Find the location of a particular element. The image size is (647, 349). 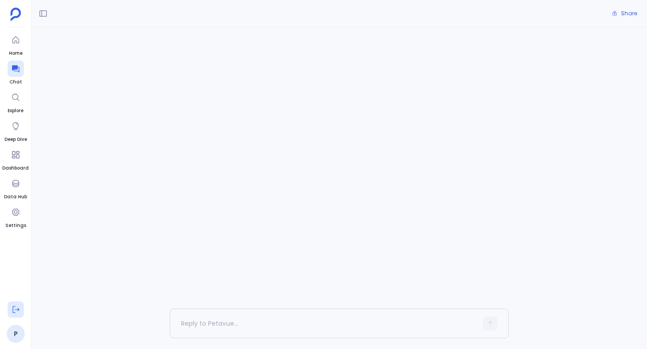

a: Data Hub is located at coordinates (15, 188).